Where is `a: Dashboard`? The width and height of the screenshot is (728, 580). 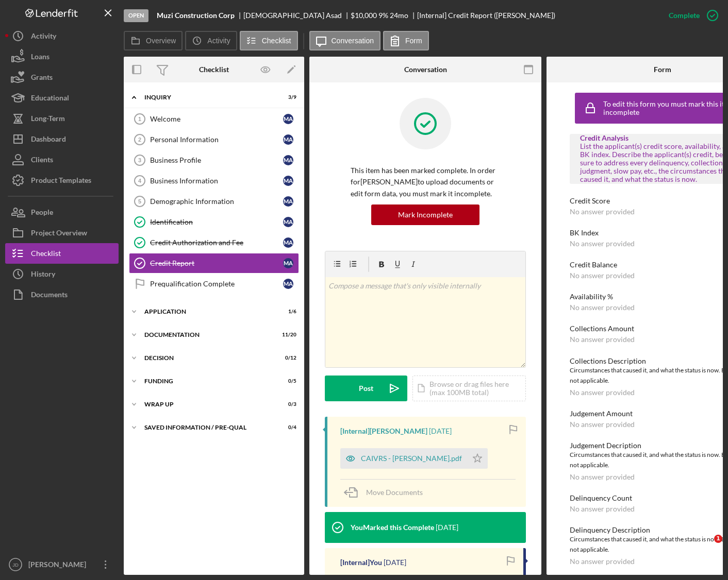
a: Dashboard is located at coordinates (62, 139).